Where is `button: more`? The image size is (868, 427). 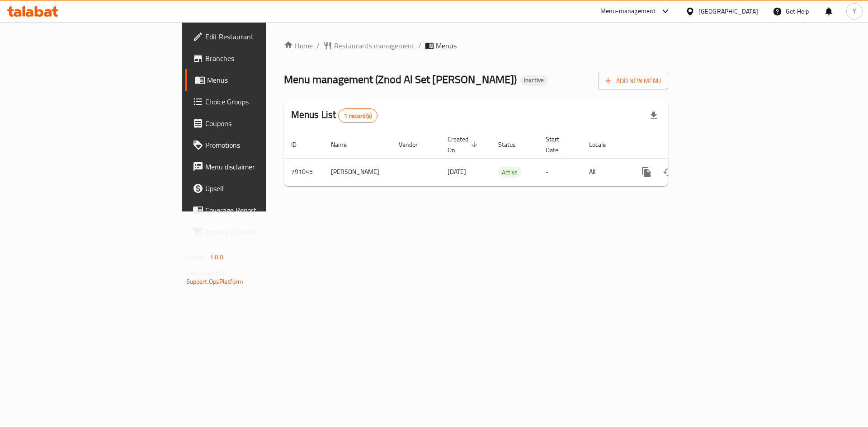
button: more is located at coordinates (647, 172).